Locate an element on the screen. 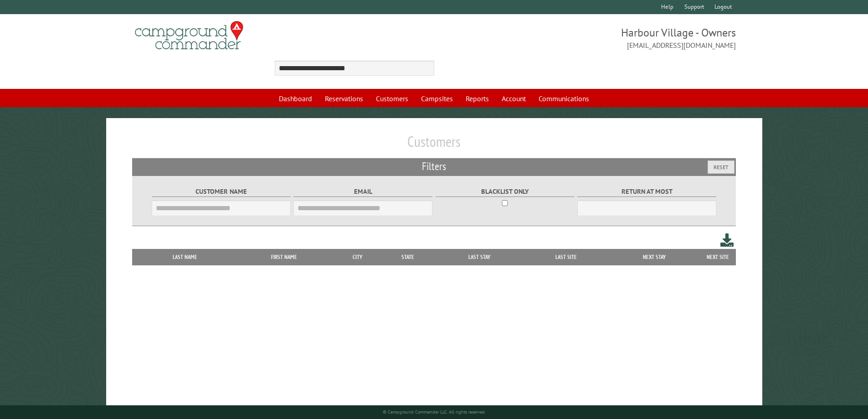 The width and height of the screenshot is (868, 419). a: Download this customer list (.csv) is located at coordinates (727, 239).